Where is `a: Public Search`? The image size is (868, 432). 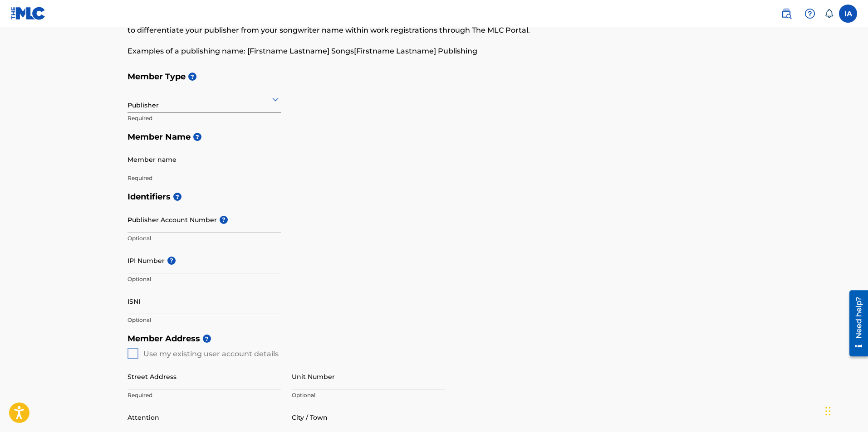 a: Public Search is located at coordinates (786, 13).